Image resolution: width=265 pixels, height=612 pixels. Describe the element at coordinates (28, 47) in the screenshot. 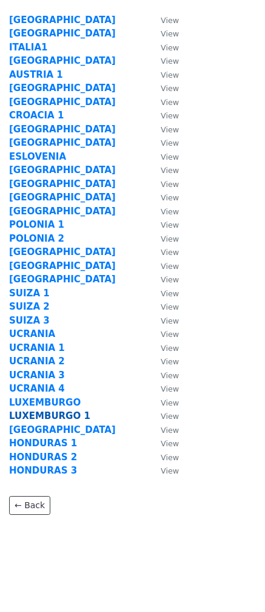

I see `strong: ITALIA1` at that location.